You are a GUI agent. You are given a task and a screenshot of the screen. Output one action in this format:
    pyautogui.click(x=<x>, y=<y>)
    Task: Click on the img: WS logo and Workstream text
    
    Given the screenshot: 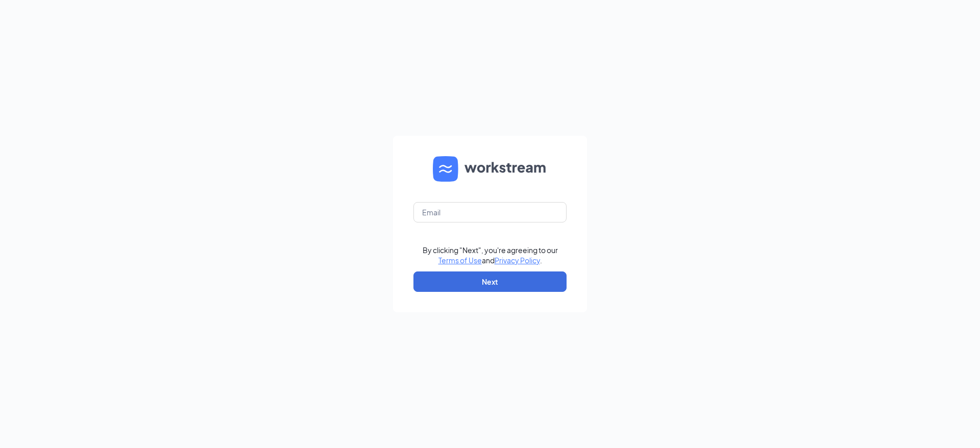 What is the action you would take?
    pyautogui.click(x=490, y=169)
    